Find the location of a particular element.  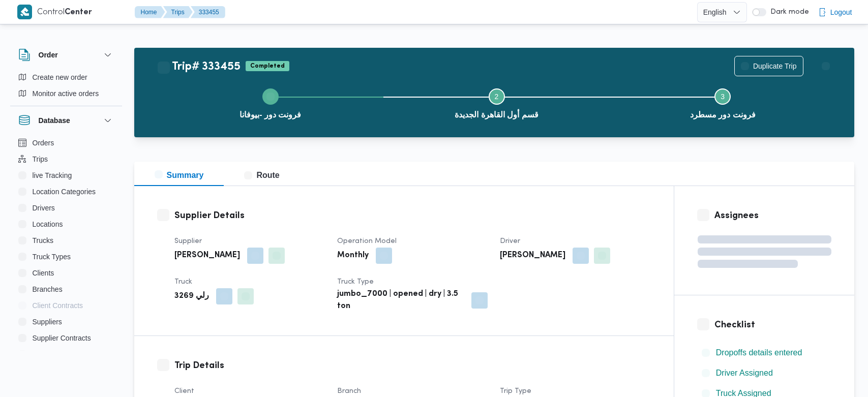

h3: Order is located at coordinates (48, 55).